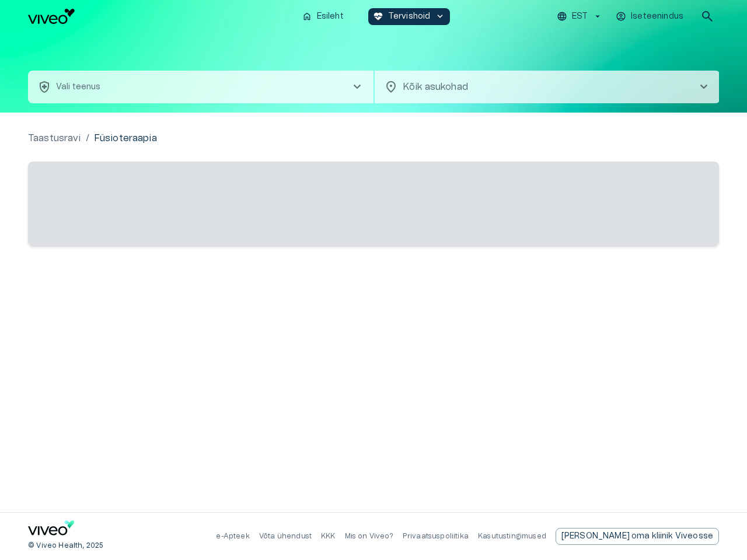 This screenshot has height=560, width=747. I want to click on span: location_on, so click(391, 87).